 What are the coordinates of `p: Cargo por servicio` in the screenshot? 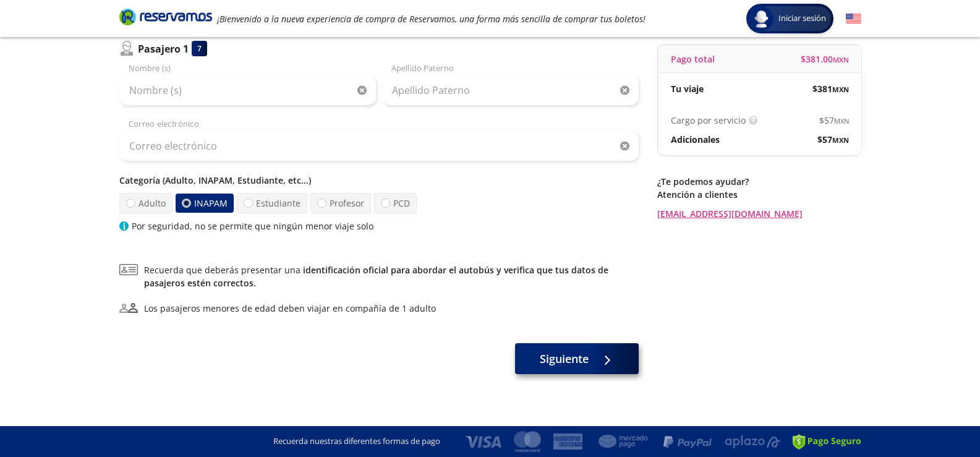 It's located at (708, 120).